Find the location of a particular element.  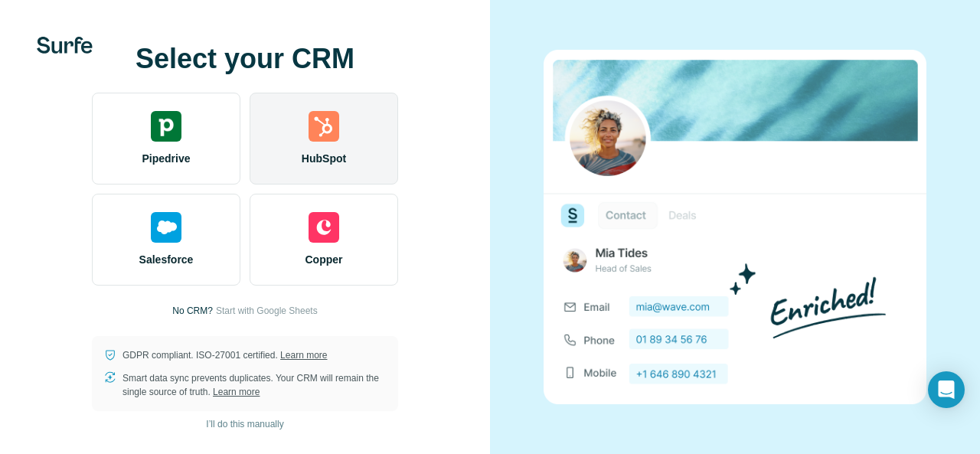

div: Open Intercom Messenger is located at coordinates (946, 390).